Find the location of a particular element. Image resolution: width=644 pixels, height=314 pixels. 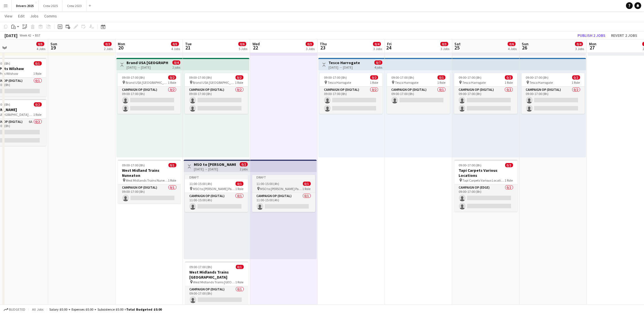

span: Sat is located at coordinates (457, 44).